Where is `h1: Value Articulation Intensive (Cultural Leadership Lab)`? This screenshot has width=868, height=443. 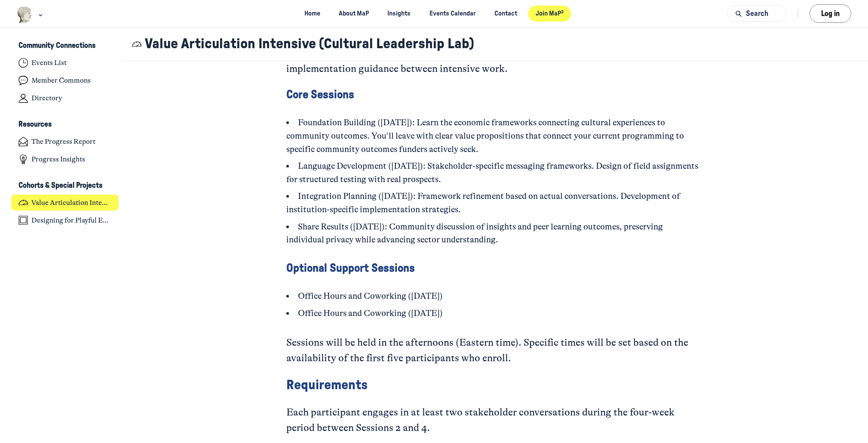 h1: Value Articulation Intensive (Cultural Leadership Lab) is located at coordinates (309, 44).